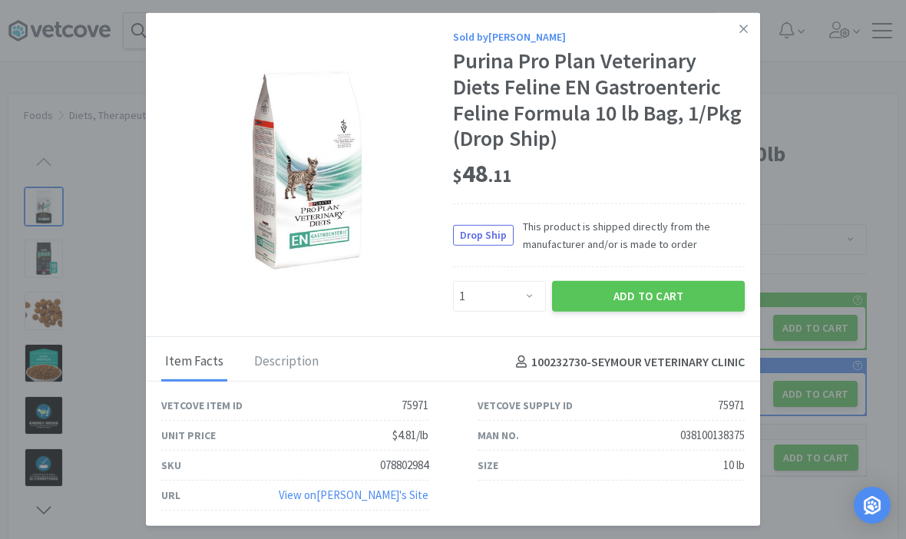  Describe the element at coordinates (170, 495) in the screenshot. I see `div: URL` at that location.